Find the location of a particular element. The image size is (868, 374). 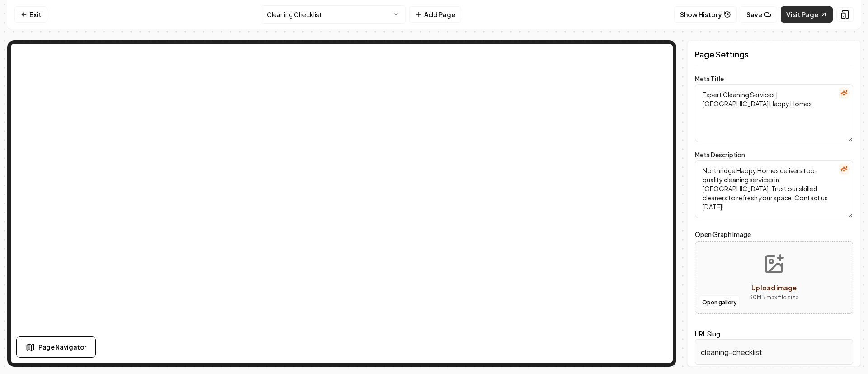

label: Meta Description is located at coordinates (719, 155).